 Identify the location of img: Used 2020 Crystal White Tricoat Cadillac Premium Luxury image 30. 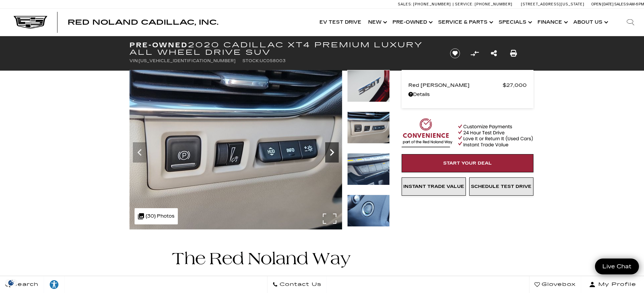
(368, 210).